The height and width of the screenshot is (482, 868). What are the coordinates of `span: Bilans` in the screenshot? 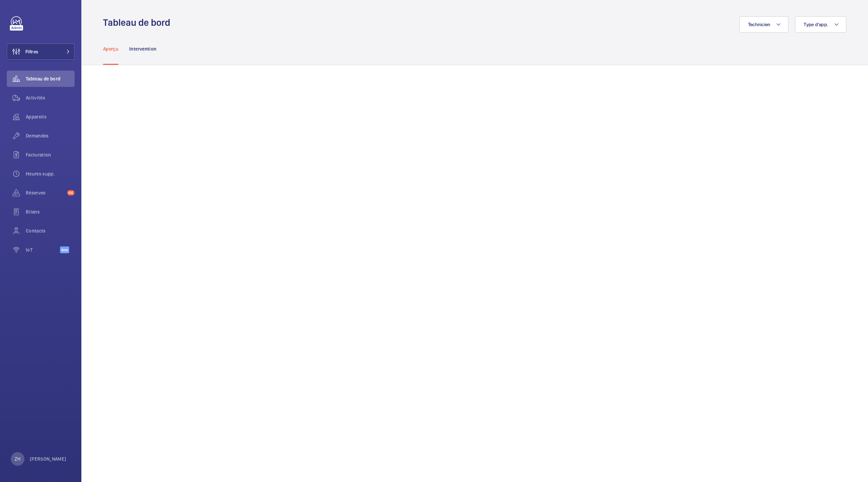 It's located at (50, 212).